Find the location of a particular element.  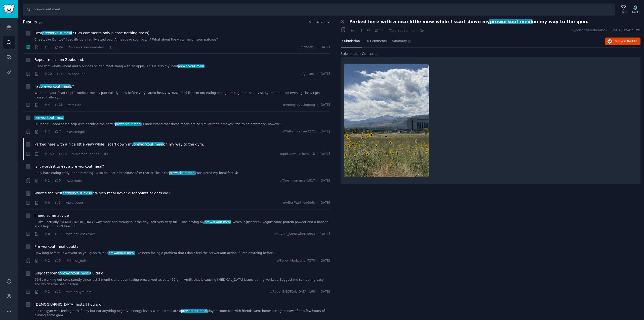

span: u/gallan1 is located at coordinates (308, 74).